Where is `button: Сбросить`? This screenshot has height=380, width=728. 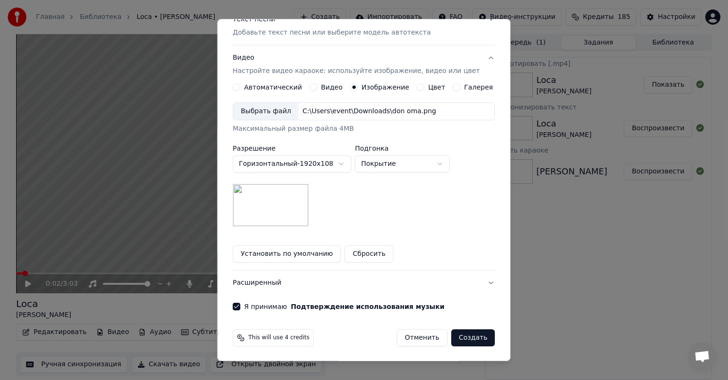 button: Сбросить is located at coordinates (369, 254).